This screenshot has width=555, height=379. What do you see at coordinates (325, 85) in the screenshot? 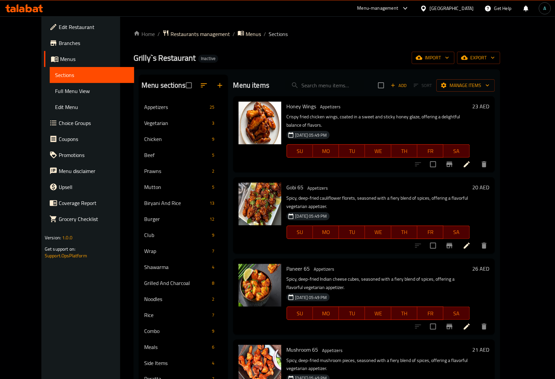
I see `input: search` at bounding box center [325, 85].